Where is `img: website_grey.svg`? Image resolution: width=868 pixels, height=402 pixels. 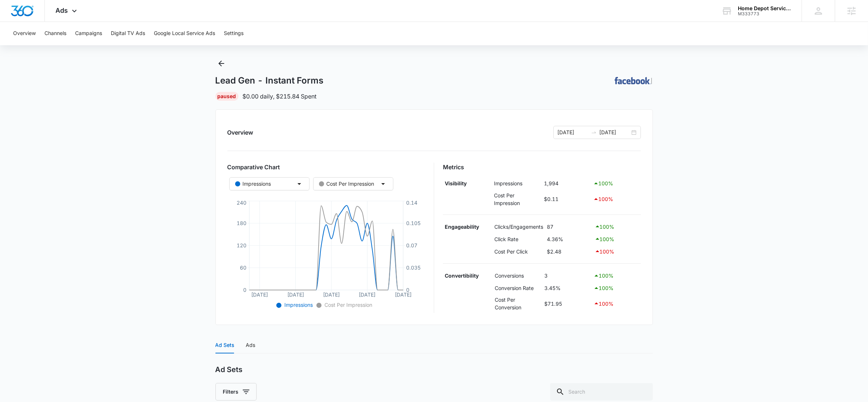 img: website_grey.svg is located at coordinates (15, 22).